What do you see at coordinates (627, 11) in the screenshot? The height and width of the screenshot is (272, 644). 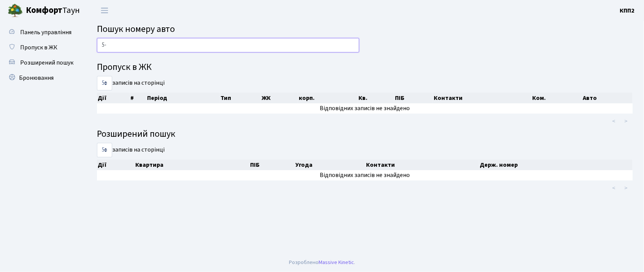 I see `a: КПП2` at bounding box center [627, 11].